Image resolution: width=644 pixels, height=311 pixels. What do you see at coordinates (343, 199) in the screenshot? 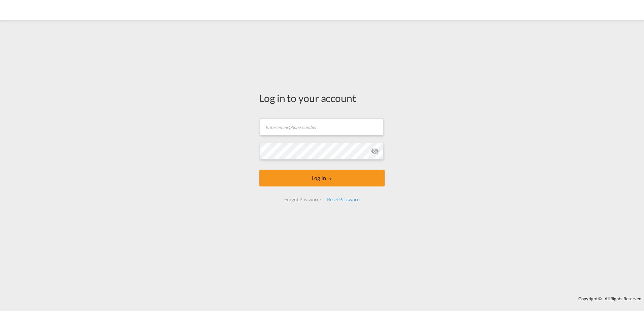
I see `div: Reset Password` at bounding box center [343, 199].